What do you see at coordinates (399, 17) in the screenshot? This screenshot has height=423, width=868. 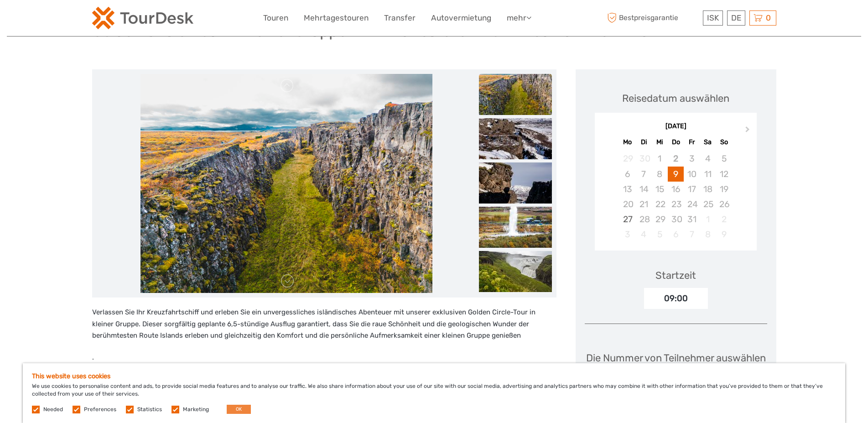 I see `a: Transfer` at bounding box center [399, 17].